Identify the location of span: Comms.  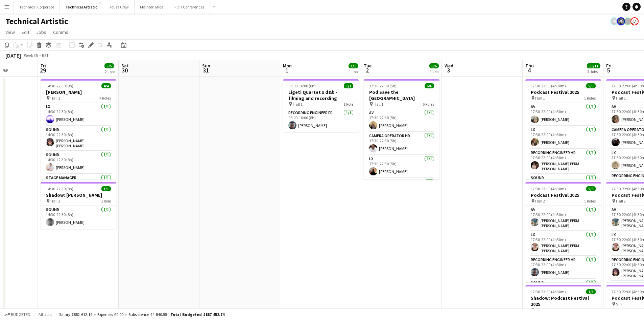
(61, 32).